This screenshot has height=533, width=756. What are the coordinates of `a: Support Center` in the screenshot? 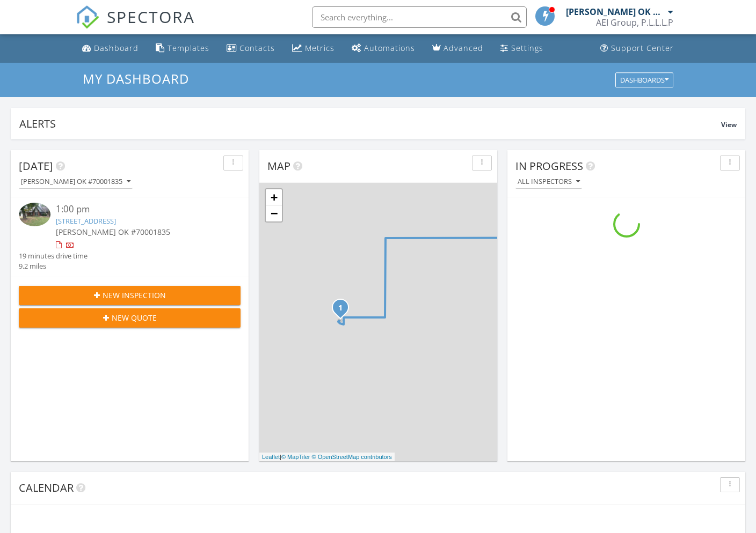 It's located at (637, 48).